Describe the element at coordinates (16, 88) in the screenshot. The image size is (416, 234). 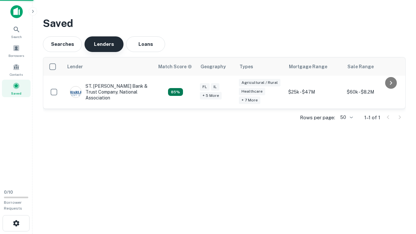
I see `a: Saved` at that location.